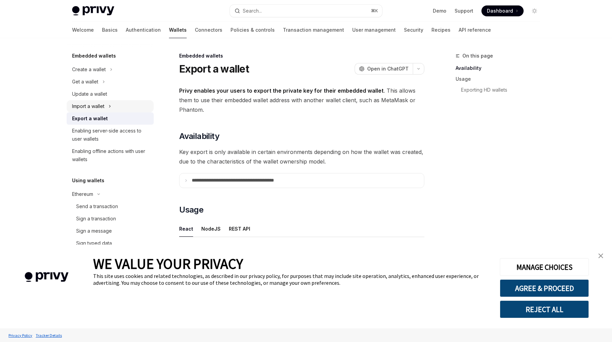  Describe the element at coordinates (168, 263) in the screenshot. I see `span: WE VALUE YOUR PRIVACY` at that location.